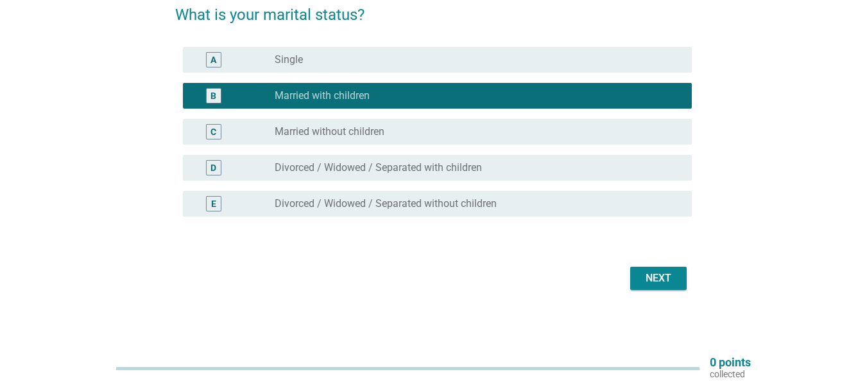 Image resolution: width=867 pixels, height=385 pixels. What do you see at coordinates (213, 132) in the screenshot?
I see `div: C` at bounding box center [213, 132].